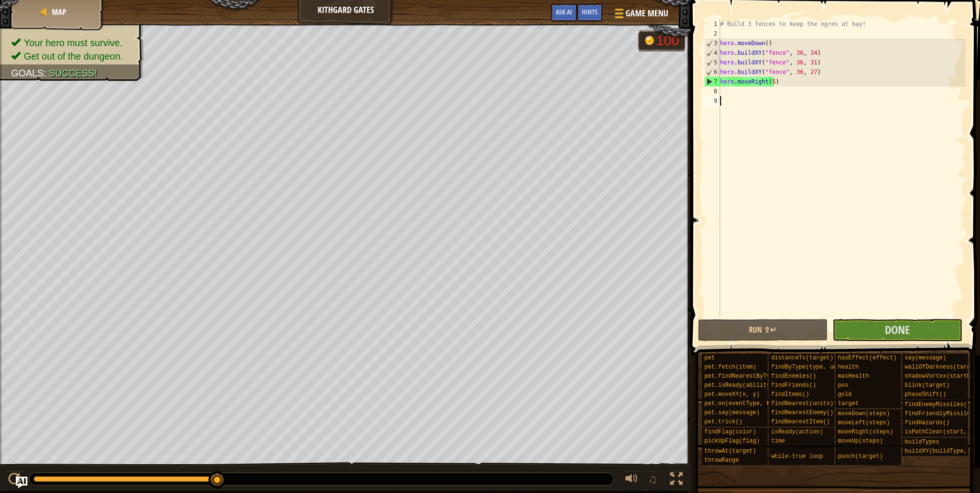 The width and height of the screenshot is (980, 493). Describe the element at coordinates (74, 57) in the screenshot. I see `span: Get out of the dungeon.` at that location.